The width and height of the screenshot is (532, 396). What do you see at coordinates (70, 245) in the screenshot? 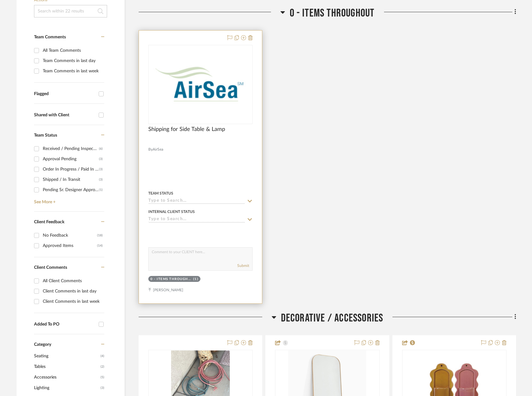
I see `div: Approved Items` at bounding box center [70, 245].